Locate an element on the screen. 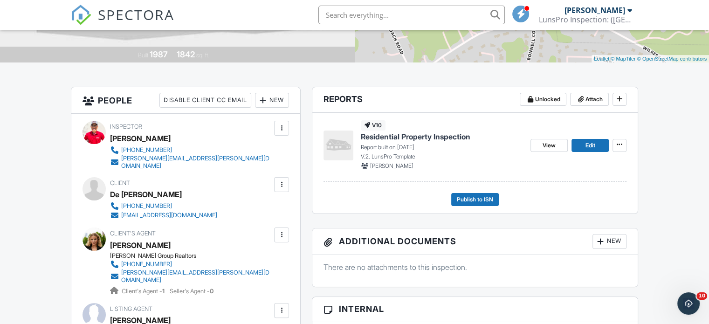 Image resolution: width=709 pixels, height=324 pixels. input: Search everything... is located at coordinates (411, 15).